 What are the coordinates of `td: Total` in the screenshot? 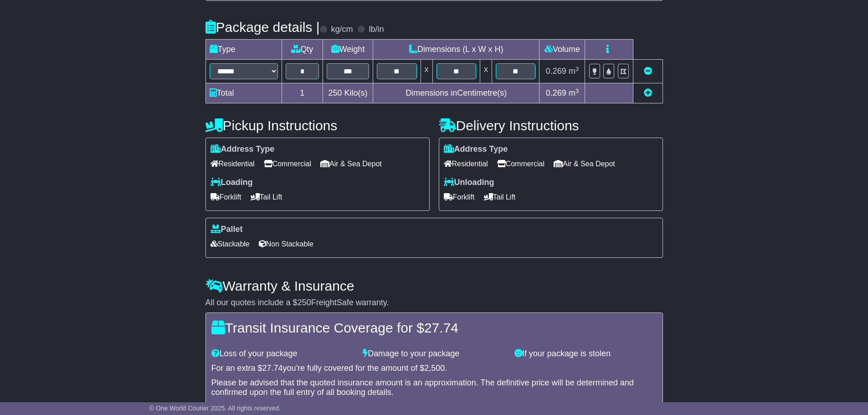 It's located at (243, 94).